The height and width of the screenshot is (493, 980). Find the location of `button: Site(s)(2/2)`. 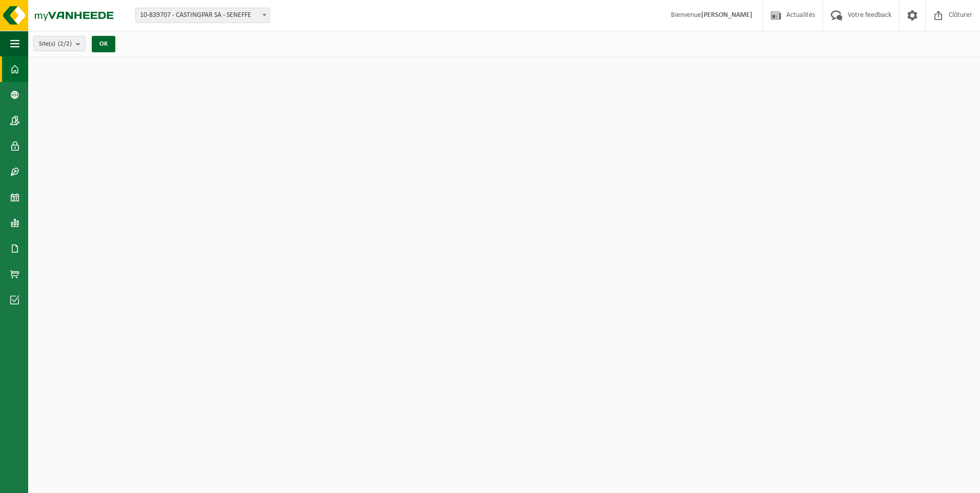

button: Site(s)(2/2) is located at coordinates (59, 44).